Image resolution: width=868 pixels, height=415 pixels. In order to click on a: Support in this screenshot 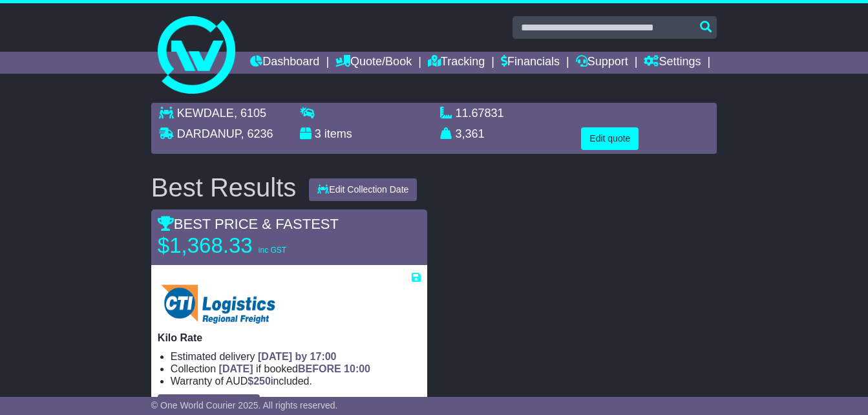, I will do `click(602, 62)`.